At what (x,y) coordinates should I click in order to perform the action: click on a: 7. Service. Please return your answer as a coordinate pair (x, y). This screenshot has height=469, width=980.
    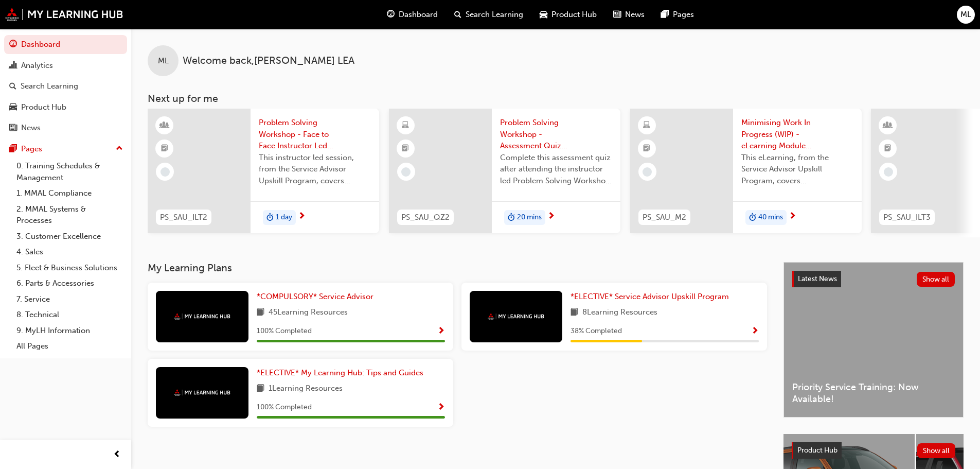
    Looking at the image, I should click on (69, 299).